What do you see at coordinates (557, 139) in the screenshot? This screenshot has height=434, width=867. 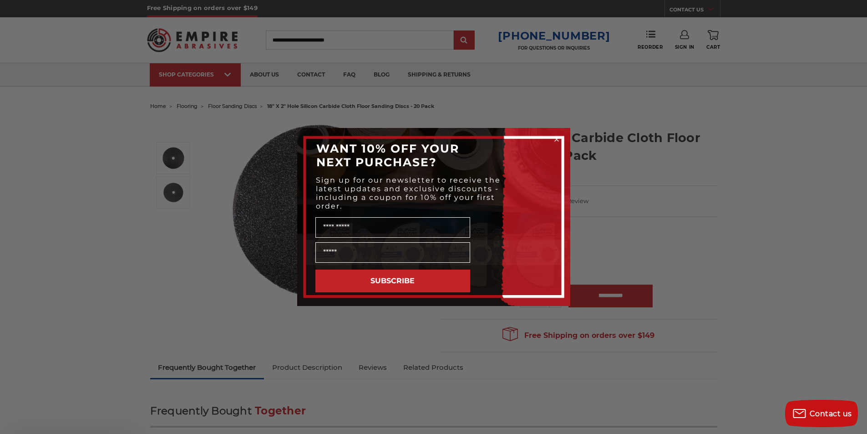 I see `button: Close dialog` at bounding box center [557, 139].